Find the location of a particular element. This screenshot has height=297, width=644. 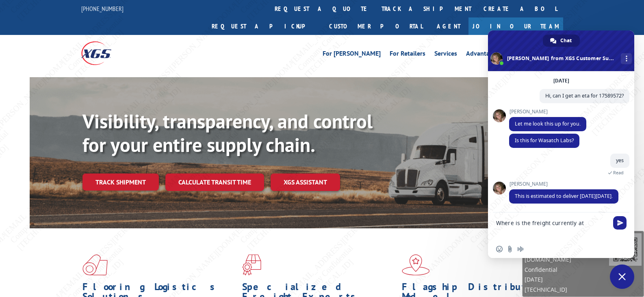

span: Confidential is located at coordinates (567, 270).